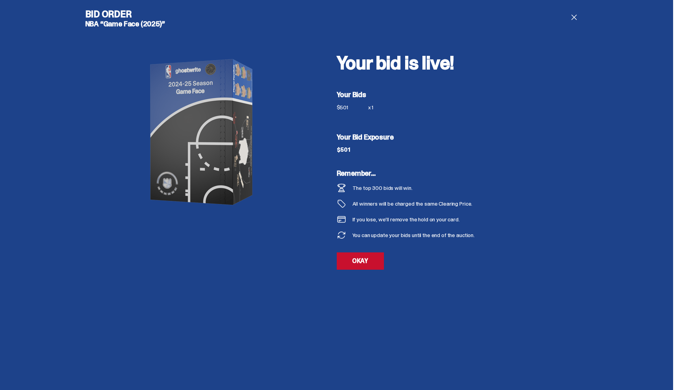 This screenshot has height=390, width=679. Describe the element at coordinates (406, 219) in the screenshot. I see `div: If you lose, we’ll remove the hold on your card.` at that location.